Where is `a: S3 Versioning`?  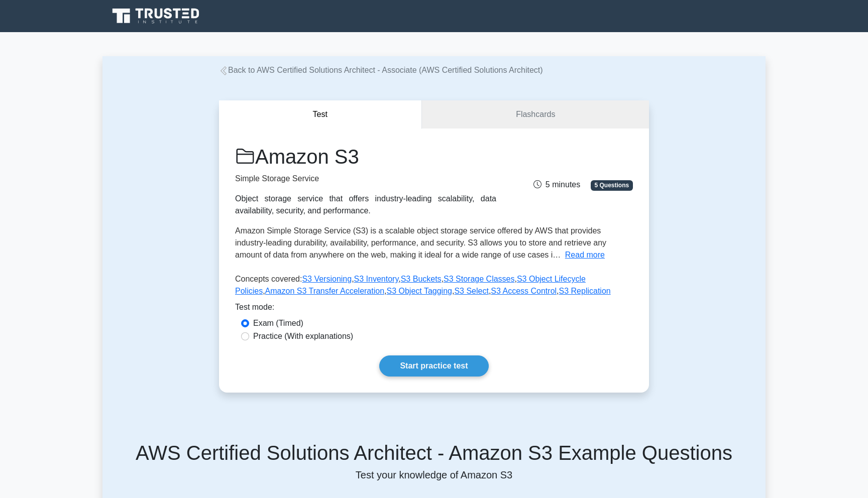 a: S3 Versioning is located at coordinates (327, 279).